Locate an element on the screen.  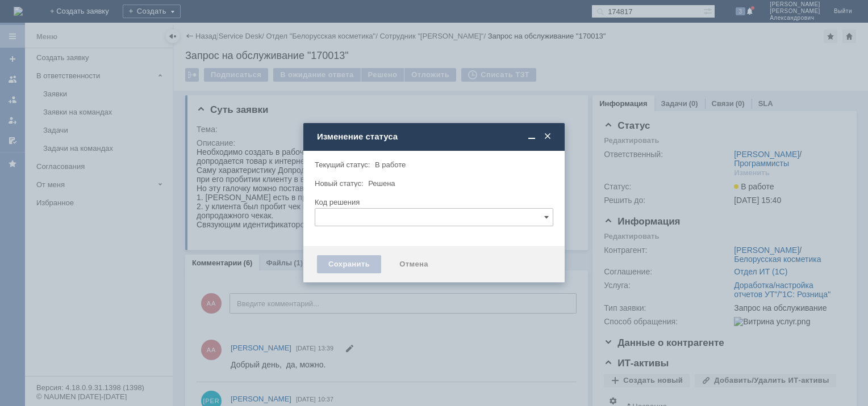
label: Новый статус: is located at coordinates (339, 183).